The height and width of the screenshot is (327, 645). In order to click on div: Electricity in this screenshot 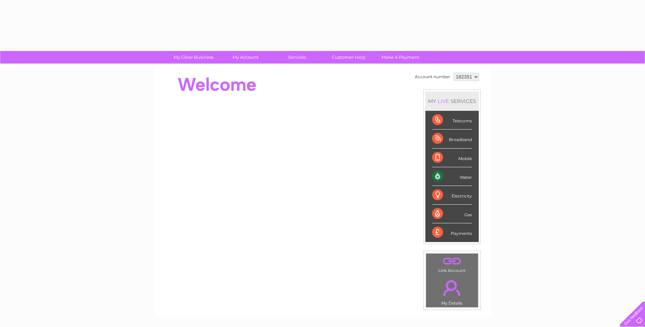, I will do `click(452, 195)`.